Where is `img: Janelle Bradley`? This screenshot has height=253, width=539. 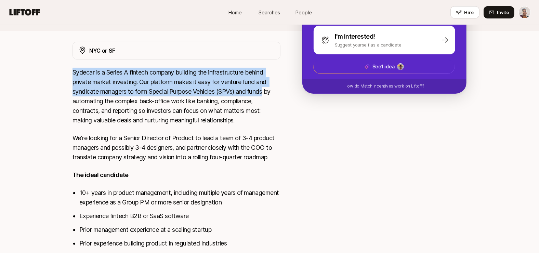
img: Janelle Bradley is located at coordinates (524, 12).